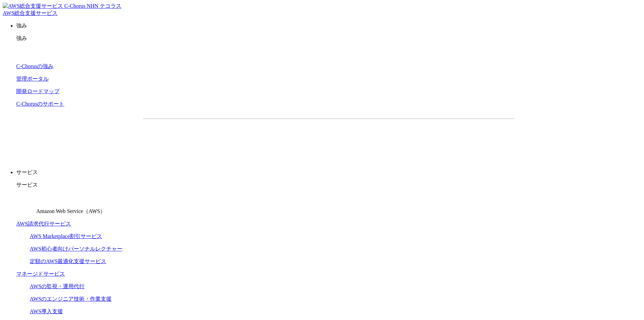 This screenshot has width=644, height=320. Describe the element at coordinates (35, 66) in the screenshot. I see `a: C-Chorusの強み` at that location.